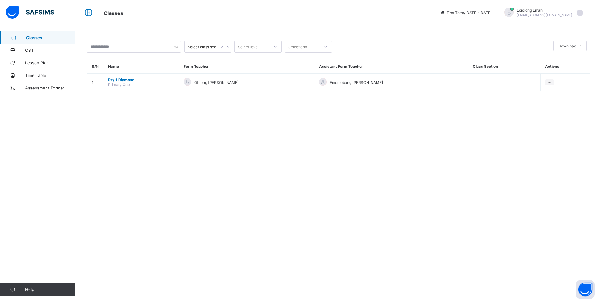 This screenshot has width=601, height=302. I want to click on td: 1, so click(95, 82).